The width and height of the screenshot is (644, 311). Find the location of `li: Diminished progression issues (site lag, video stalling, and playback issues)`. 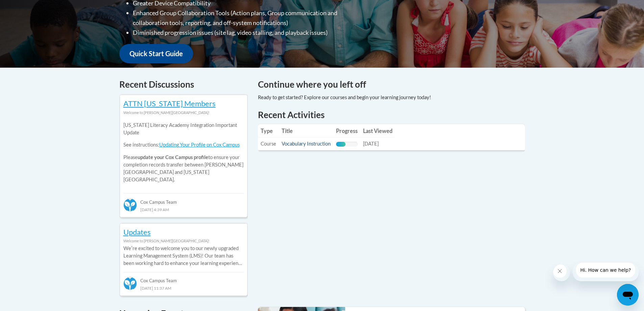

li: Diminished progression issues (site lag, video stalling, and playback issues) is located at coordinates (248, 33).